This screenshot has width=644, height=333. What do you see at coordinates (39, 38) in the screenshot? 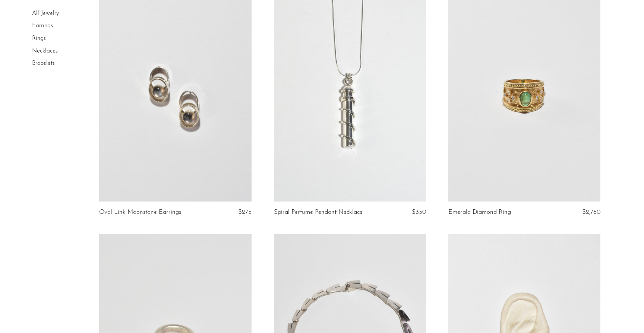
I see `a: Rings` at bounding box center [39, 38].